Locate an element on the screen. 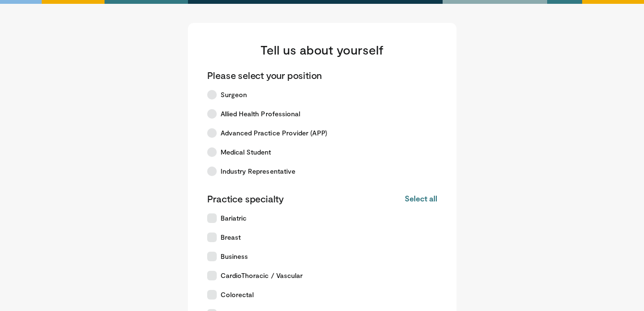 This screenshot has width=644, height=311. h3: Tell us about yourself is located at coordinates (322, 50).